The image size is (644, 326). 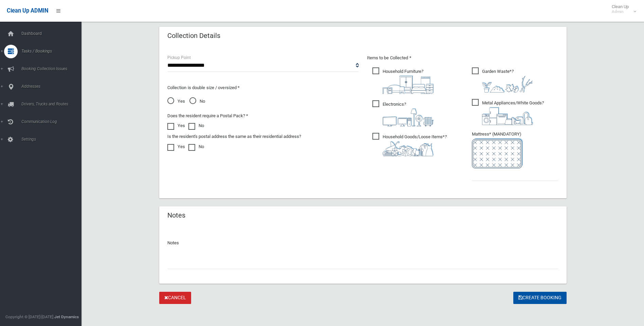 What do you see at coordinates (507, 84) in the screenshot?
I see `img: 4fd8a5c772b2c999c83690221e5242e0.png` at bounding box center [507, 84].